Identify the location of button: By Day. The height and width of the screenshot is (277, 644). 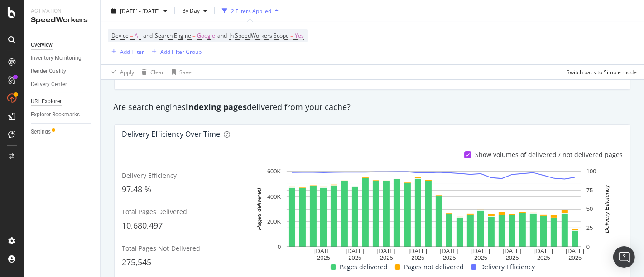
(194, 11).